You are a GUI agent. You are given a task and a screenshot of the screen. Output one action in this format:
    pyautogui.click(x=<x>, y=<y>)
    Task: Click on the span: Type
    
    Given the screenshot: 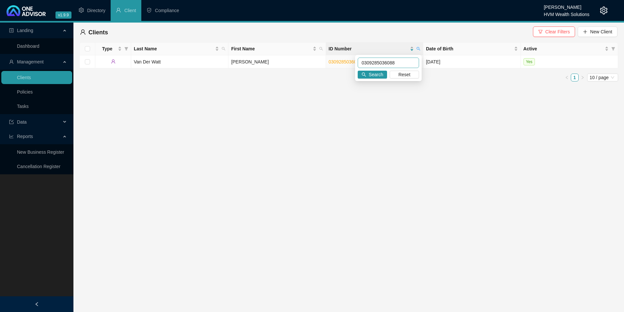 What is the action you would take?
    pyautogui.click(x=107, y=49)
    